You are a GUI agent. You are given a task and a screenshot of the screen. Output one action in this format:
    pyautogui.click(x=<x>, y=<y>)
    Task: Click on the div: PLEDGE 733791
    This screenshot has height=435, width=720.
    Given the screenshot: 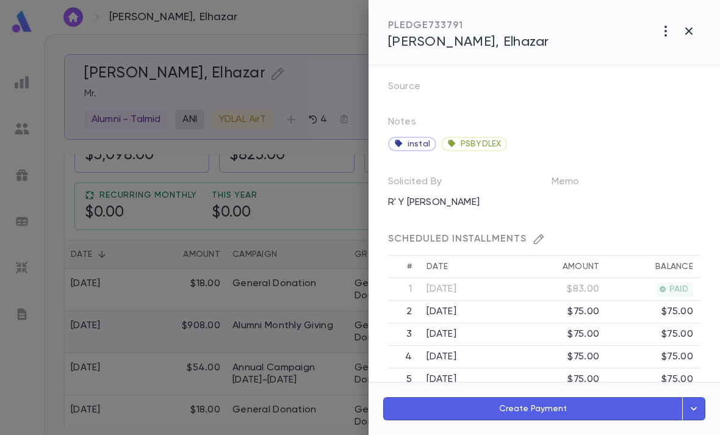 What is the action you would take?
    pyautogui.click(x=468, y=26)
    